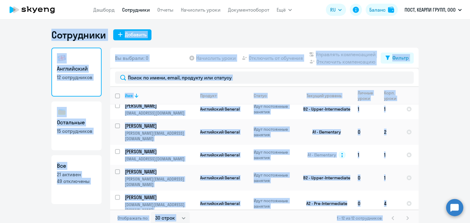 The image size is (470, 223). Describe the element at coordinates (79, 35) in the screenshot. I see `h1: Сотрудники` at that location.